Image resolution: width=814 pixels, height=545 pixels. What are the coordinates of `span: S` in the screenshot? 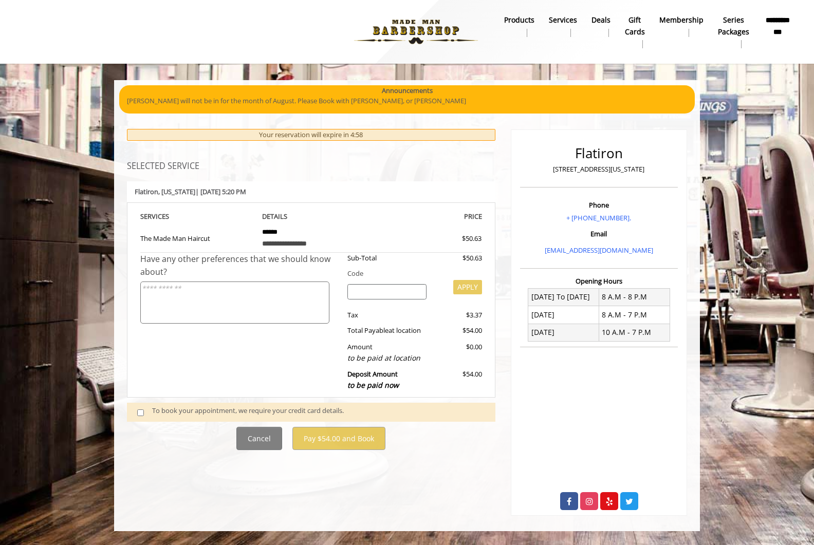 It's located at (167, 216).